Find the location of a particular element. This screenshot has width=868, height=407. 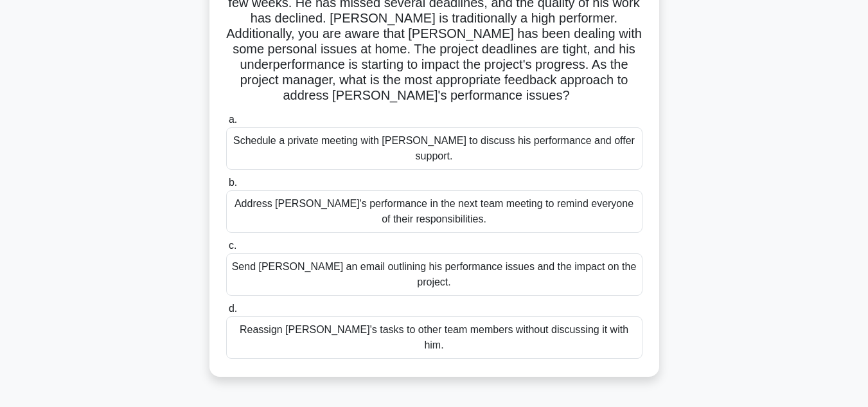

span: a. is located at coordinates (233, 119).